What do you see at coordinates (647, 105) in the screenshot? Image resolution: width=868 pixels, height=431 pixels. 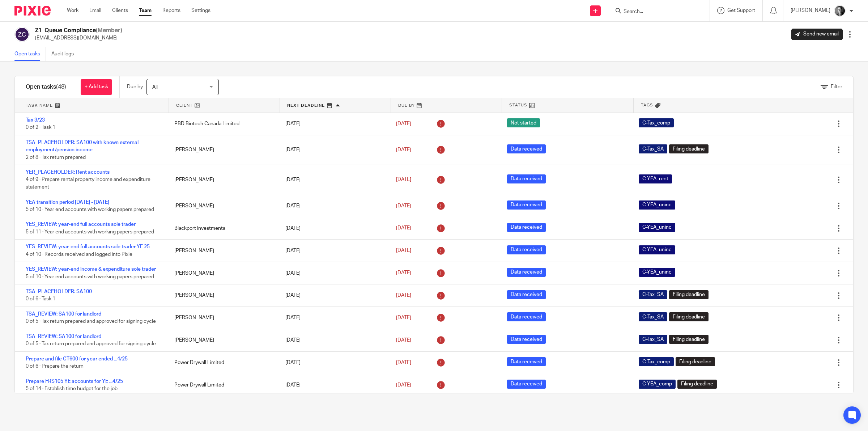 I see `span: Tags` at bounding box center [647, 105].